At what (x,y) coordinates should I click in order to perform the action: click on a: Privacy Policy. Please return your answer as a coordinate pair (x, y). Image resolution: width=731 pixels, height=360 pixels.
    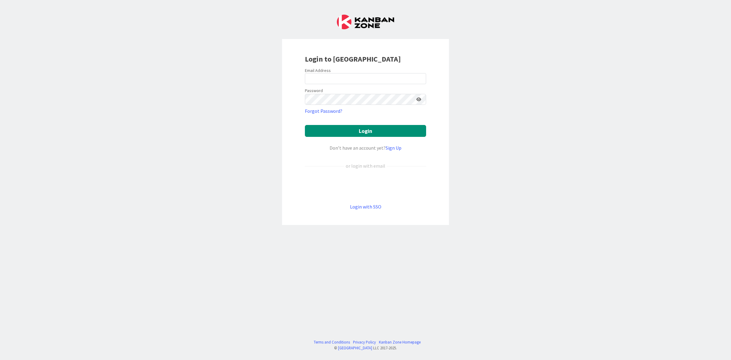
    Looking at the image, I should click on (364, 342).